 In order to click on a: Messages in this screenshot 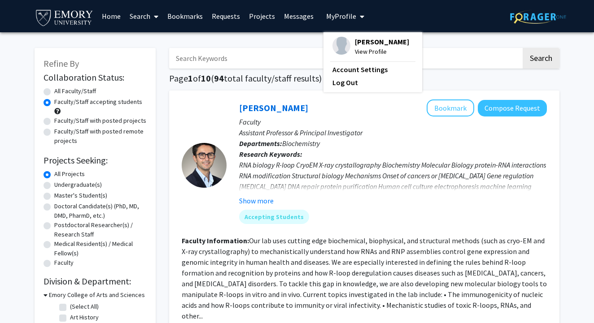, I will do `click(299, 16)`.